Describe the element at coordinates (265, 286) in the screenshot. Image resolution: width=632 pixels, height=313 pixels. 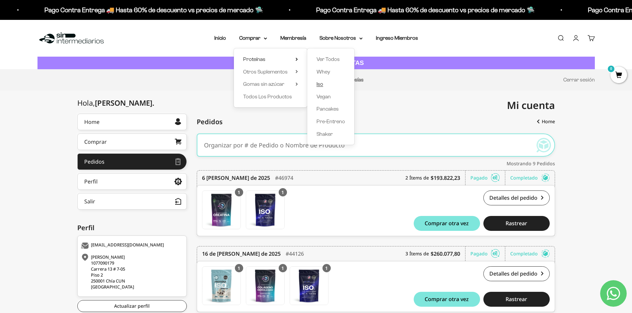
I see `a: Colágeno Hidrolizado` at that location.